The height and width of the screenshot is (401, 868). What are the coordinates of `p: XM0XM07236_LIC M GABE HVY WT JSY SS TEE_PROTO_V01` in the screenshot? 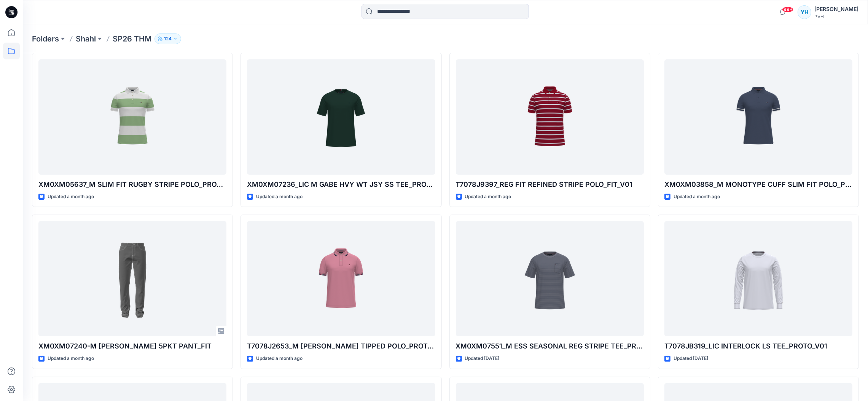 It's located at (341, 184).